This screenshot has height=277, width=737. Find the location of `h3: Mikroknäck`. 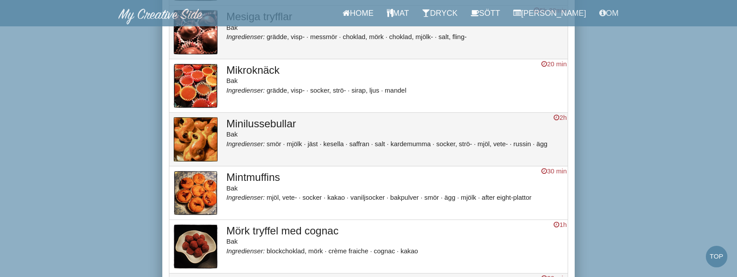

h3: Mikroknäck is located at coordinates (395, 70).